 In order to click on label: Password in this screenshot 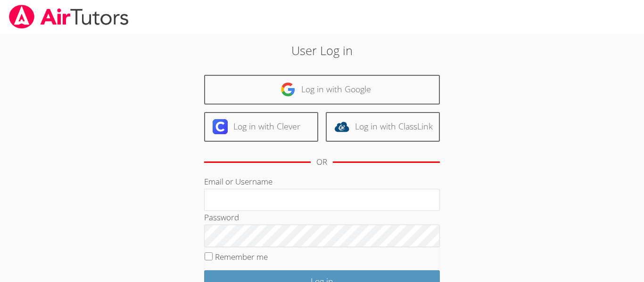, I will do `click(222, 217)`.